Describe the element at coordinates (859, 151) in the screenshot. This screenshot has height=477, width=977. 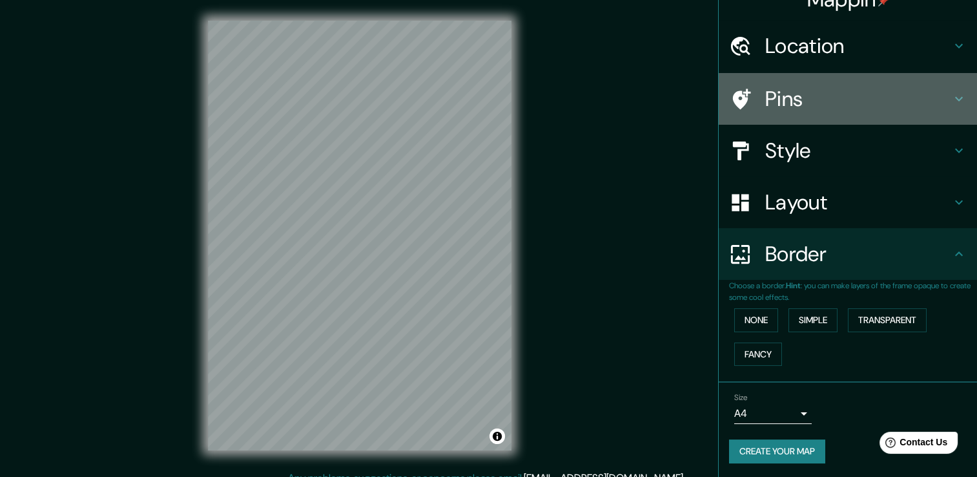
I see `h4: Style` at that location.